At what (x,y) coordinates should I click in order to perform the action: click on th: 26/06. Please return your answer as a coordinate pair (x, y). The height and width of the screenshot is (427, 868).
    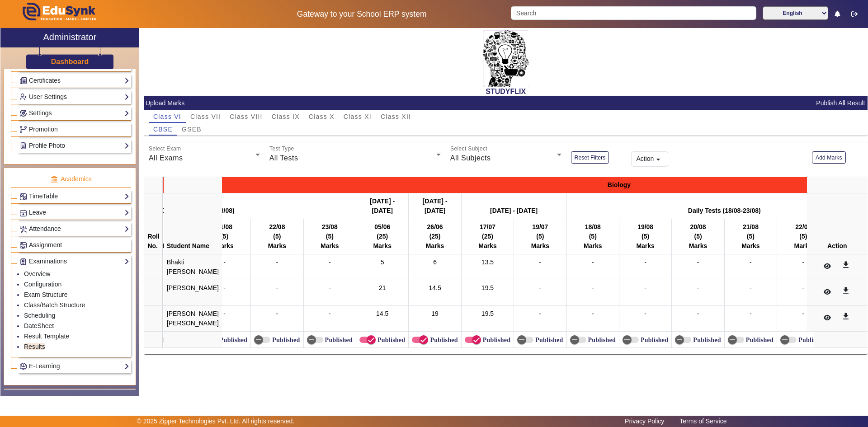
    Looking at the image, I should click on (435, 237).